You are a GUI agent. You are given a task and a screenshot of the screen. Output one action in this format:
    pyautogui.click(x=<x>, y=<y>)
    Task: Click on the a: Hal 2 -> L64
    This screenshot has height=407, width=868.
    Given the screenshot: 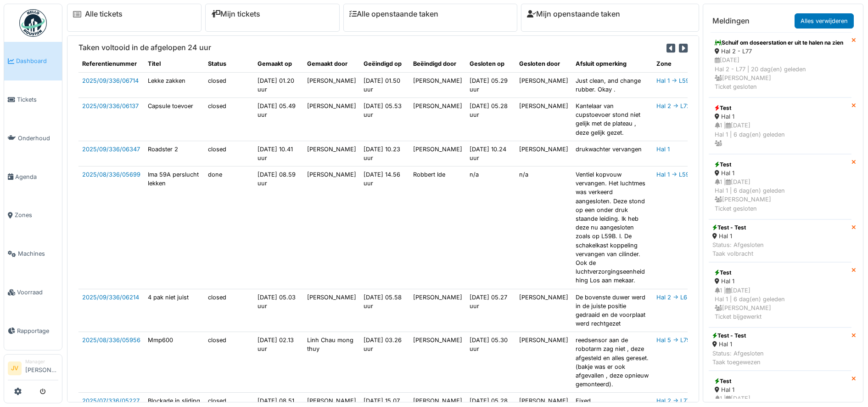 What is the action you would take?
    pyautogui.click(x=674, y=297)
    